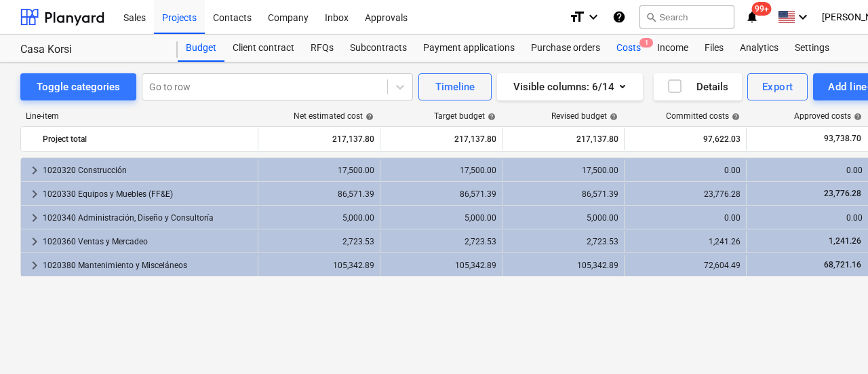 The image size is (868, 374). I want to click on a: Client contract, so click(263, 48).